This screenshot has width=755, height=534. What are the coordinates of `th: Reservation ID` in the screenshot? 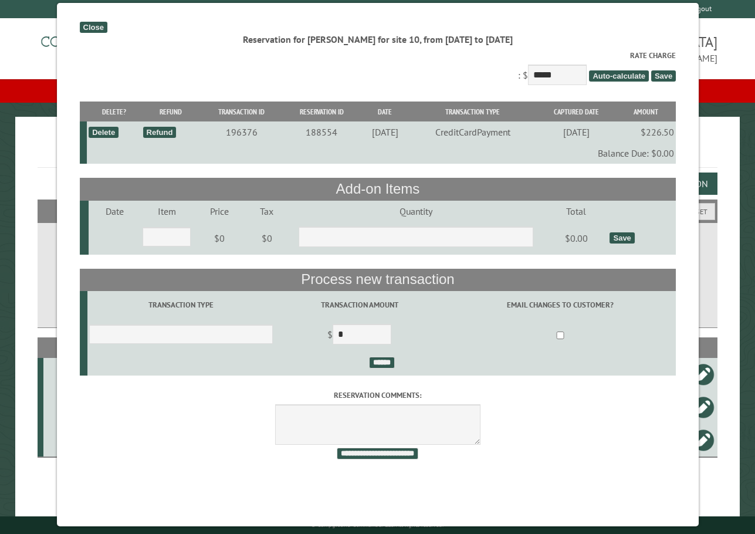 It's located at (321, 112).